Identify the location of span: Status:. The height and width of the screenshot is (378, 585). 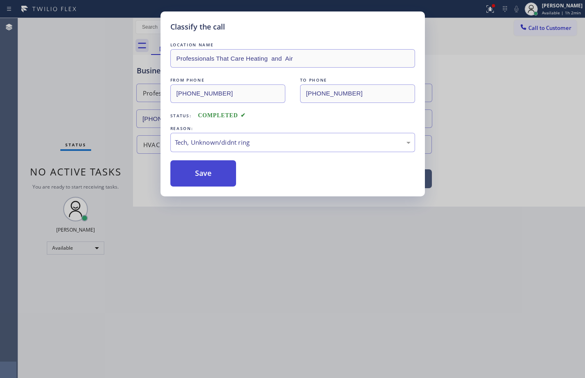
(181, 116).